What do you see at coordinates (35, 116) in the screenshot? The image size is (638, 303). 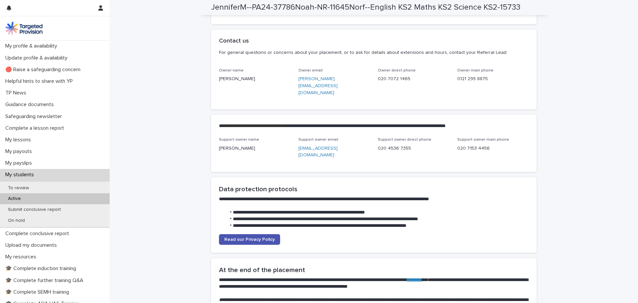 I see `p: Safeguarding newsletter` at bounding box center [35, 116].